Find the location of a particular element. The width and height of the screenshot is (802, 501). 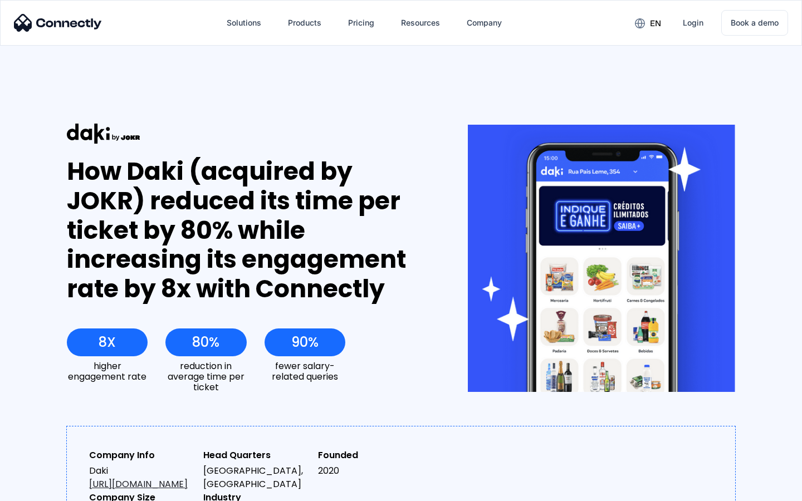

div: 2020 is located at coordinates (370, 471).